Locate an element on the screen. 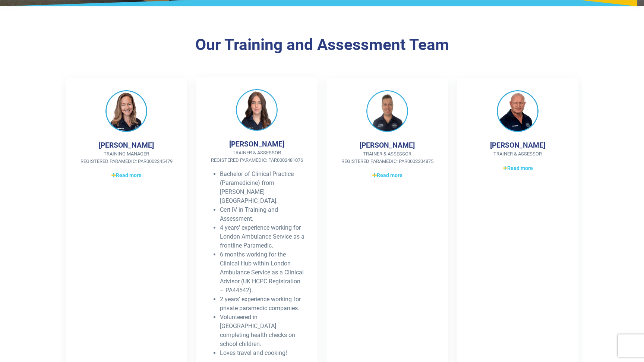  h3: Our Training and Assessment Team is located at coordinates (322, 45).